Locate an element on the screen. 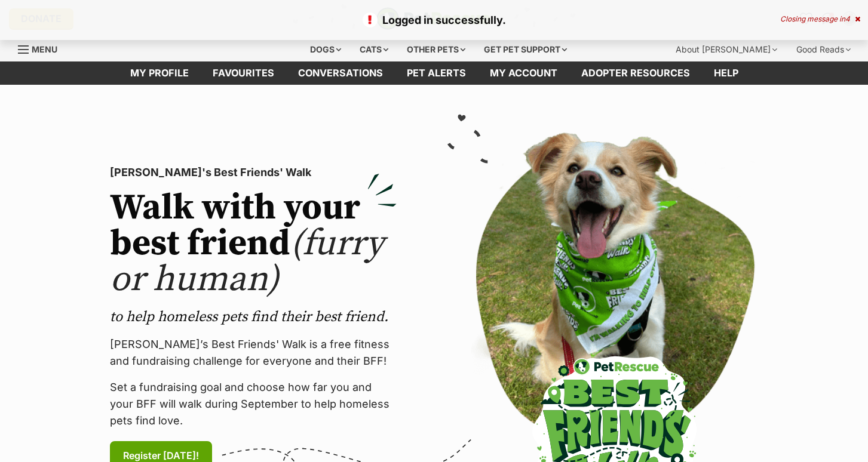 This screenshot has height=462, width=868. div: Cats is located at coordinates (374, 49).